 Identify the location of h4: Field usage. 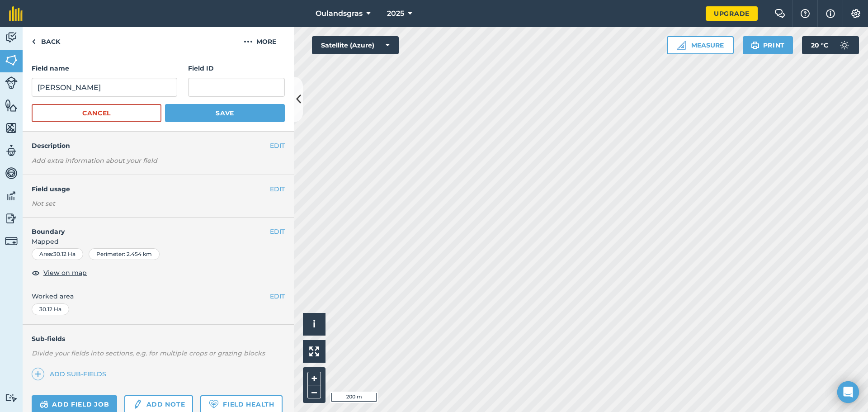
(150, 189).